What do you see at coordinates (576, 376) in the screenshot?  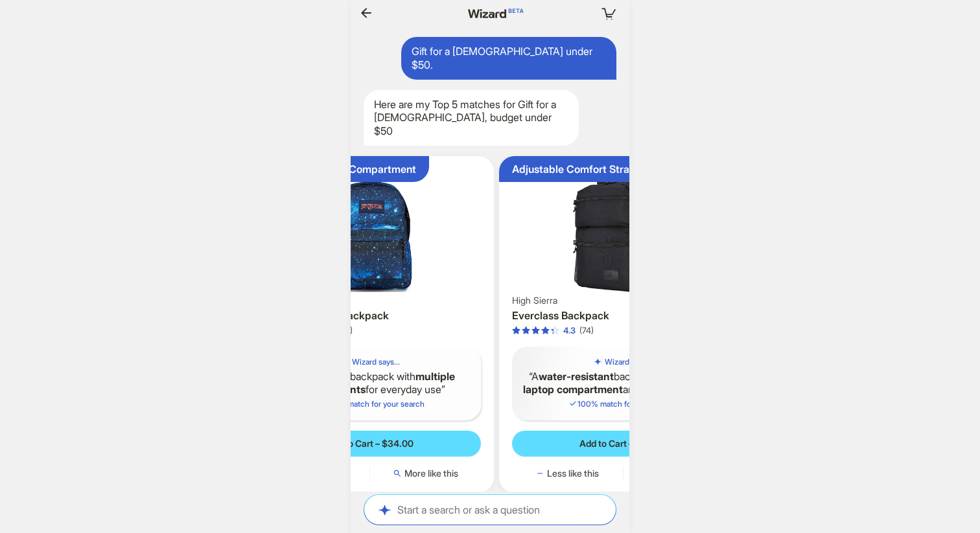 I see `b: water-resistant` at bounding box center [576, 376].